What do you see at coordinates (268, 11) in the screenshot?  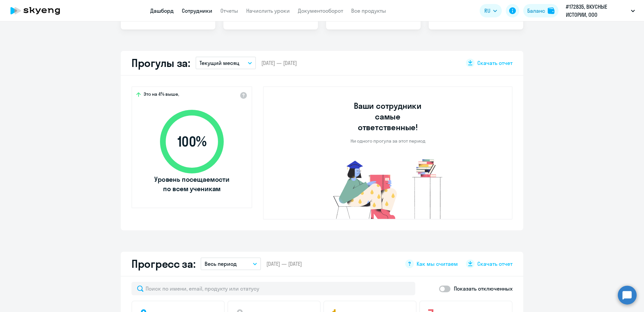 I see `a: Начислить уроки` at bounding box center [268, 11].